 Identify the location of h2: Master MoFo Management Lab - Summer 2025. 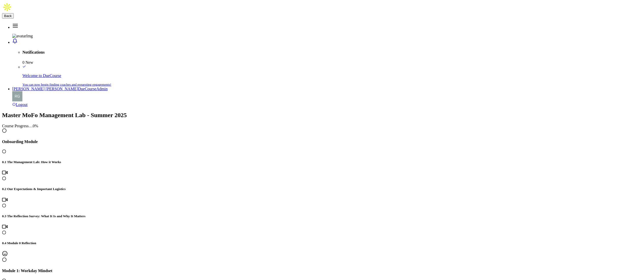
(322, 115).